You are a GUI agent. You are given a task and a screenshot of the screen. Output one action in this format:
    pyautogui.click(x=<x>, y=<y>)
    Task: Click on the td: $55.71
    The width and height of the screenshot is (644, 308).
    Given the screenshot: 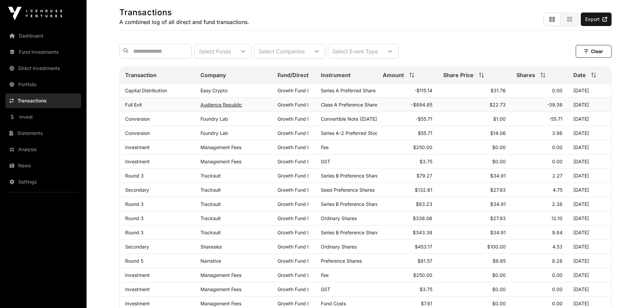 What is the action you would take?
    pyautogui.click(x=407, y=133)
    